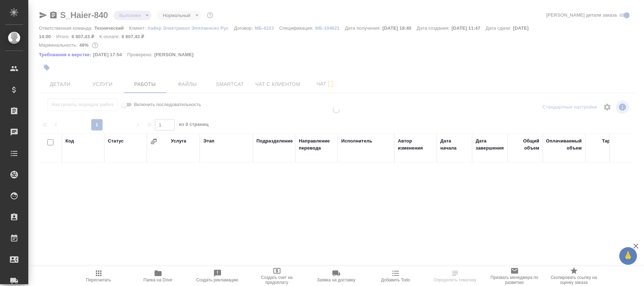 The image size is (644, 286). What do you see at coordinates (116, 141) in the screenshot?
I see `div: Статус` at bounding box center [116, 141].